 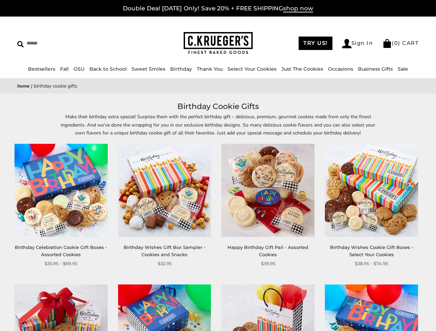 I want to click on span: 0, so click(x=396, y=43).